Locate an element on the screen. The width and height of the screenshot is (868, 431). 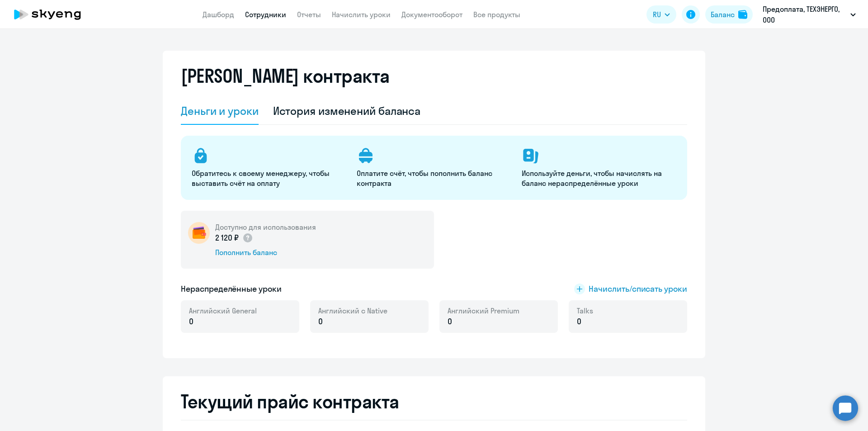
p: Используйте деньги, чтобы начислять на баланс нераспределённые уроки is located at coordinates (598, 178).